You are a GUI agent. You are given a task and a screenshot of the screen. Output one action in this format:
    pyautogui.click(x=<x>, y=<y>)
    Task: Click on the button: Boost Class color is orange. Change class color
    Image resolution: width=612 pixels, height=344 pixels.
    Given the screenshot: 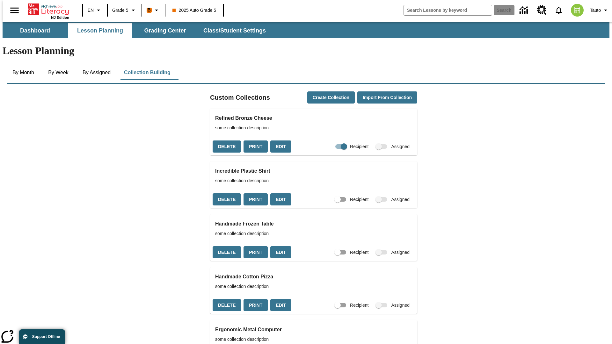 What is the action you would take?
    pyautogui.click(x=153, y=10)
    